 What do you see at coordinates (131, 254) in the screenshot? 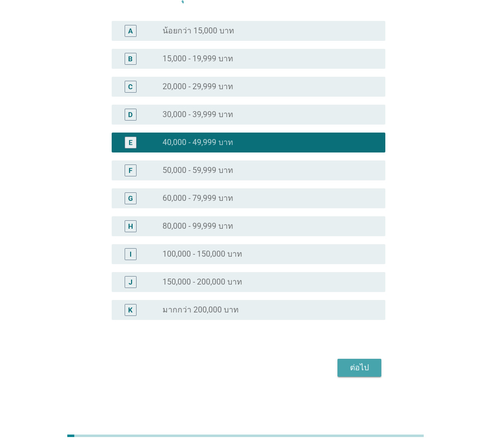
I see `div: I` at bounding box center [131, 254].